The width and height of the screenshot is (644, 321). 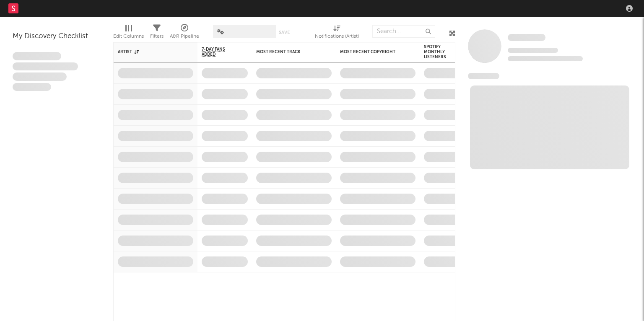 What do you see at coordinates (527, 37) in the screenshot?
I see `span: Some Artist` at bounding box center [527, 37].